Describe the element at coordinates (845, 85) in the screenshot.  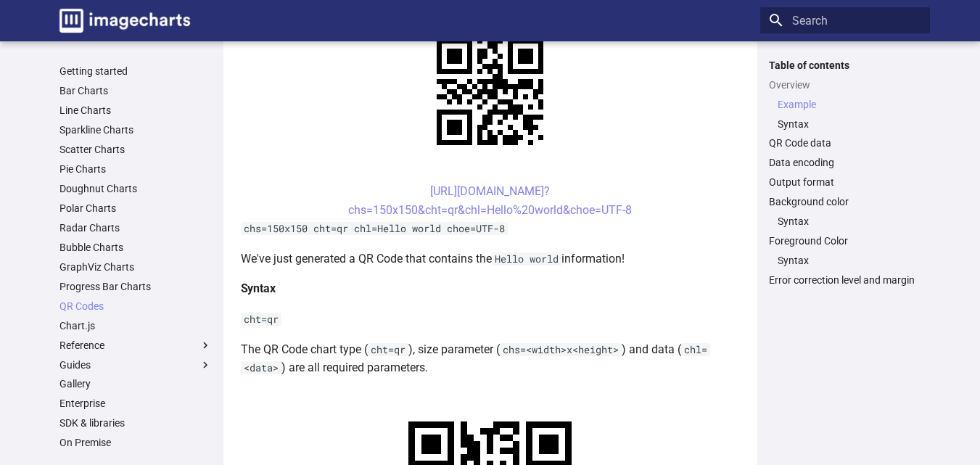
I see `a: Overview` at that location.